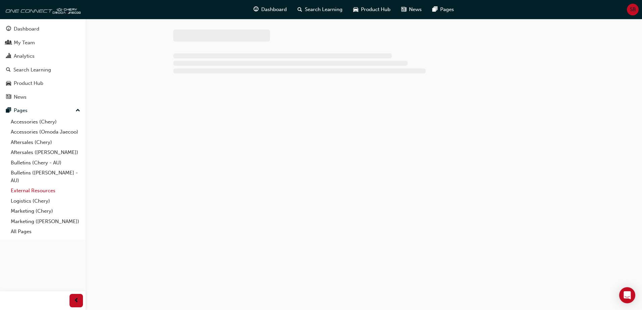 This screenshot has width=642, height=310. Describe the element at coordinates (45, 163) in the screenshot. I see `a: Bulletins (Chery - AU)` at that location.